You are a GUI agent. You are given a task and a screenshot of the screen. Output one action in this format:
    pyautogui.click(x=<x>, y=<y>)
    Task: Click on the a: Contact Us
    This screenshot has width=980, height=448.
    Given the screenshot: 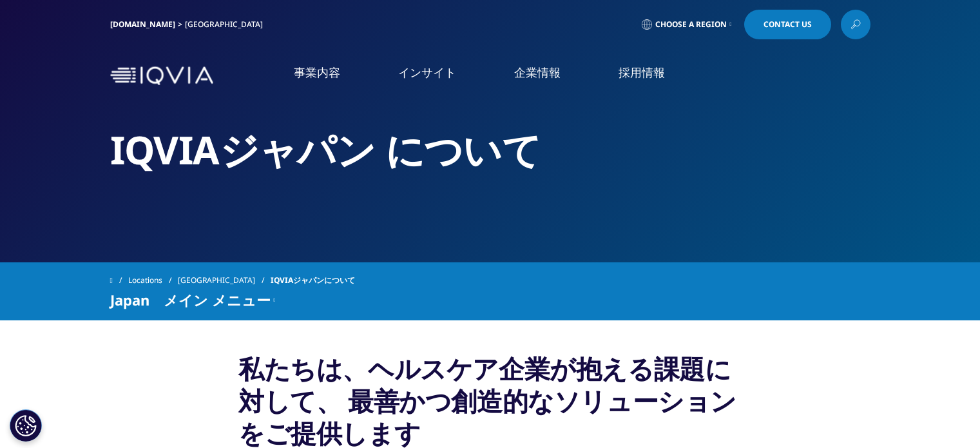 What is the action you would take?
    pyautogui.click(x=787, y=25)
    